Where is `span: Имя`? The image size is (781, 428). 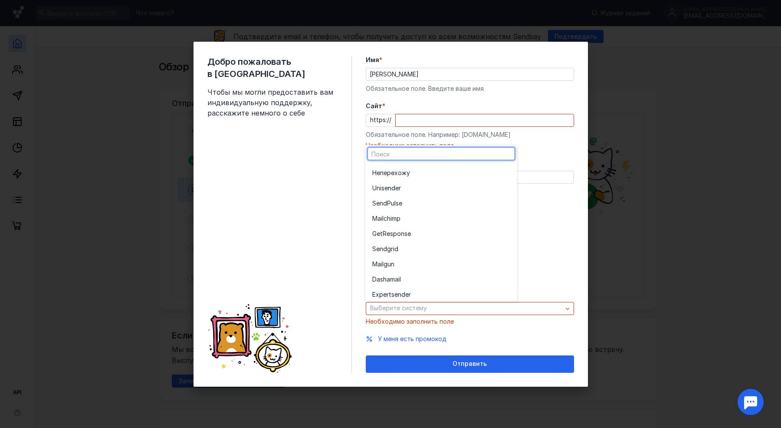
span: Имя is located at coordinates (372, 60).